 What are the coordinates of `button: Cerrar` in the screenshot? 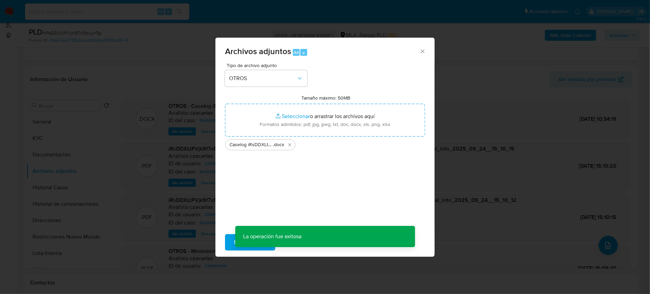 It's located at (422, 51).